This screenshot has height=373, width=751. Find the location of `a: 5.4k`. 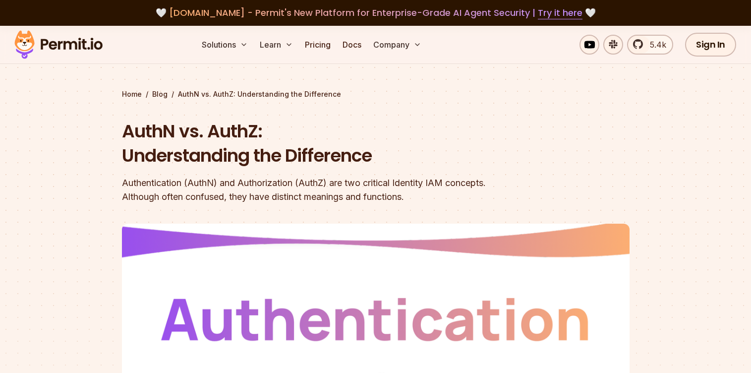

a: 5.4k is located at coordinates (650, 45).